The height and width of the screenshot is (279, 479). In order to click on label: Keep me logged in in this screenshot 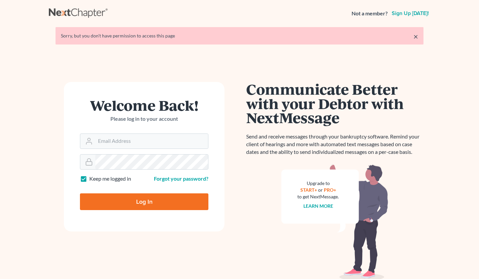, I will do `click(110, 179)`.